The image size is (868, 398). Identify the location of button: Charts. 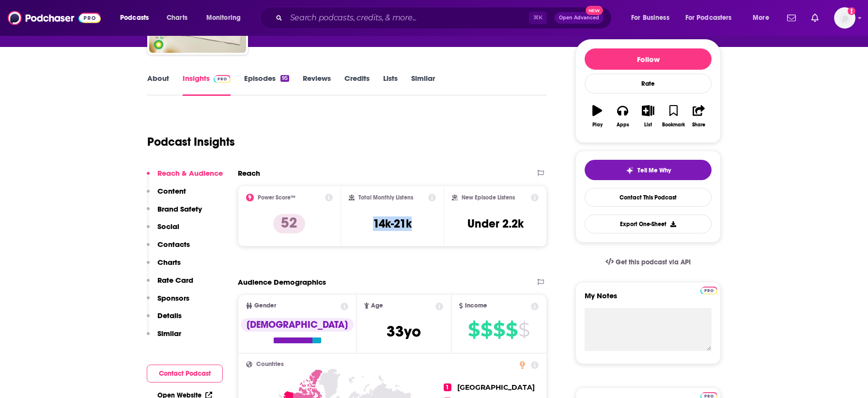
(164, 266).